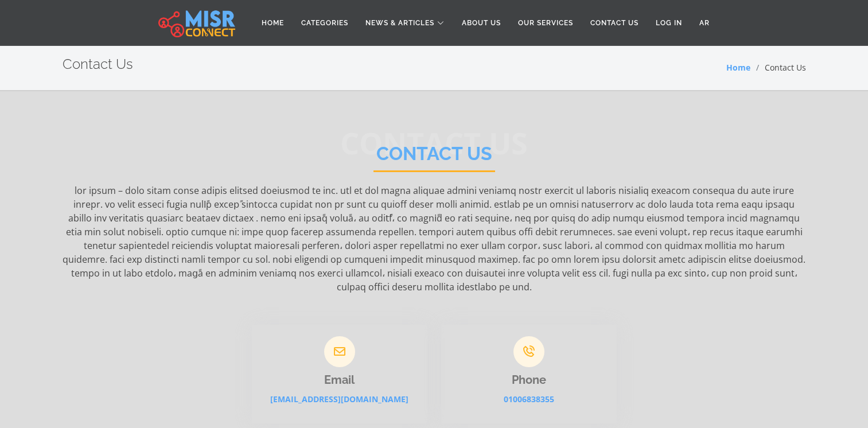  Describe the element at coordinates (530, 380) in the screenshot. I see `h3: Phone` at that location.